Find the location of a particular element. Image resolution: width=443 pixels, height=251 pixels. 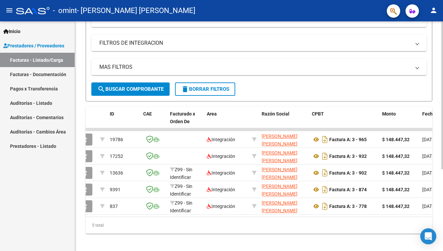

span: Area is located at coordinates (212, 114).